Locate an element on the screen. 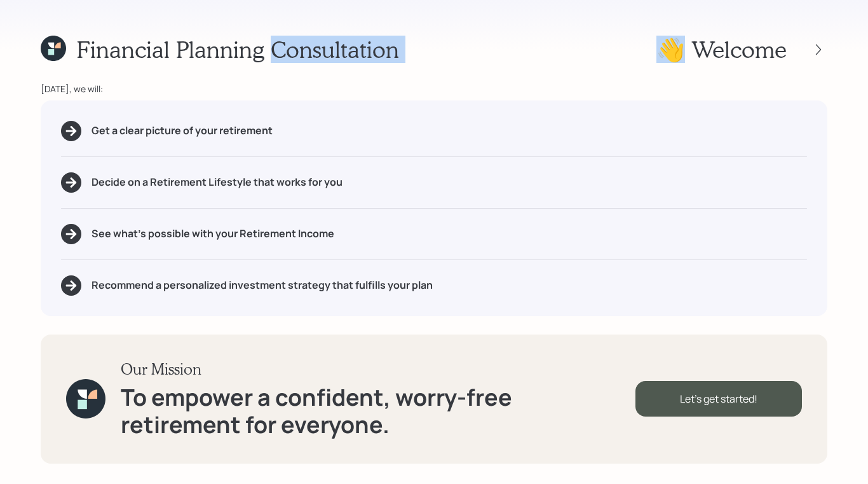 This screenshot has height=484, width=868. h5: Get a clear picture of your retirement is located at coordinates (182, 131).